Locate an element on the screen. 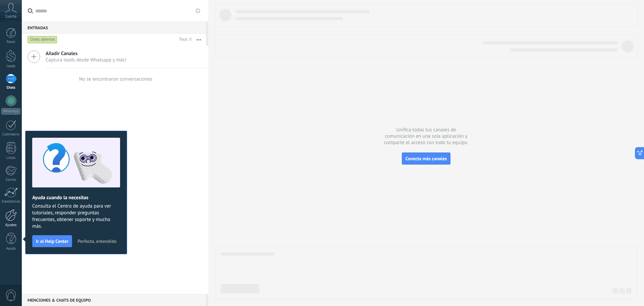 Image resolution: width=644 pixels, height=306 pixels. span: Consulta el Centro de ayuda para ver tutoriales, responder preguntas frecuentes, obtener soporte ... is located at coordinates (76, 216).